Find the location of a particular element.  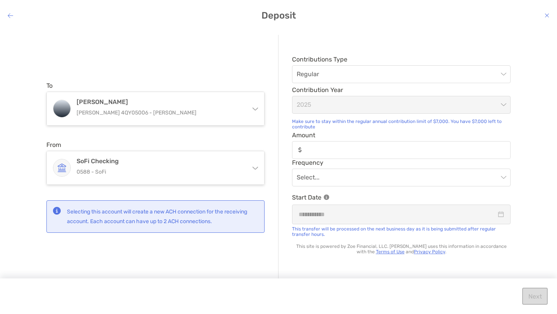

span: 2025 is located at coordinates (401, 105).